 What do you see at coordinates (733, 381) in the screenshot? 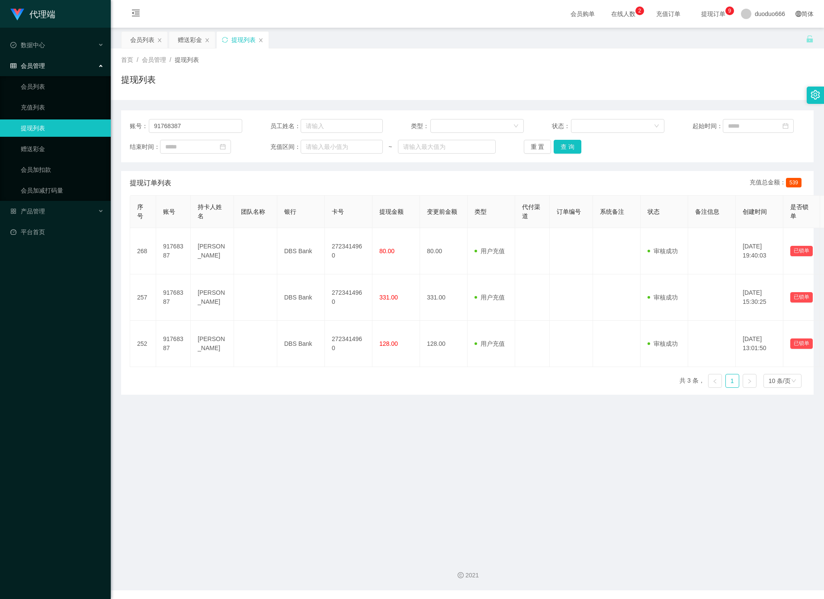
I see `li: 1` at bounding box center [733, 381].